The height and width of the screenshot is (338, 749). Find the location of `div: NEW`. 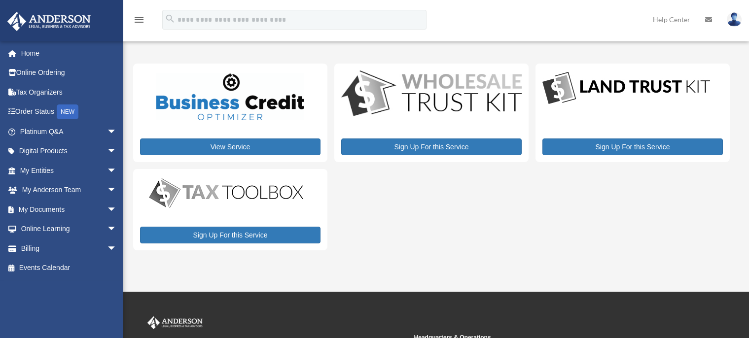

div: NEW is located at coordinates (68, 112).